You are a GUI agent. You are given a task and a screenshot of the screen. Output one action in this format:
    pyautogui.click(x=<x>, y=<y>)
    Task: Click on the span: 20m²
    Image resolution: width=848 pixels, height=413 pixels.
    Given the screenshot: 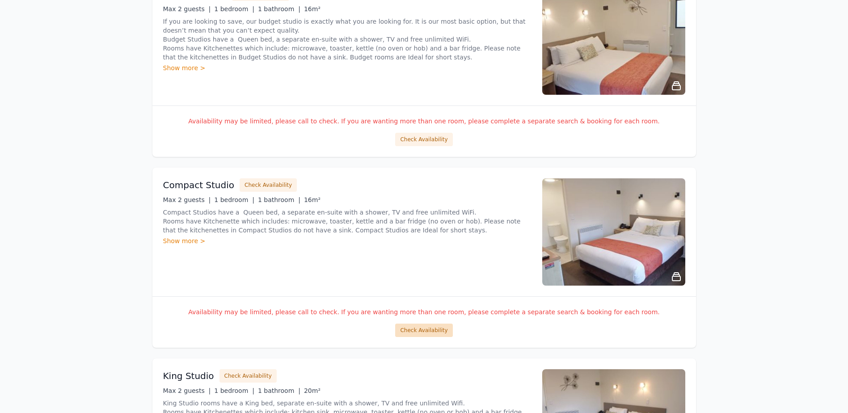 What is the action you would take?
    pyautogui.click(x=312, y=391)
    